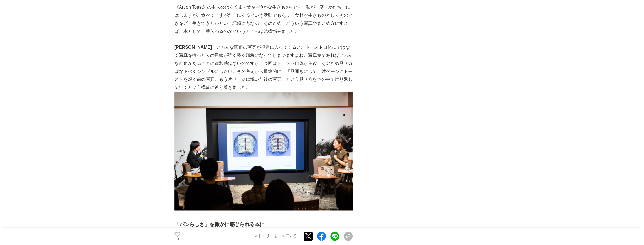 The width and height of the screenshot is (644, 245). Describe the element at coordinates (264, 224) in the screenshot. I see `h3: 「パンらしさ」を微かに感じられる本に` at that location.